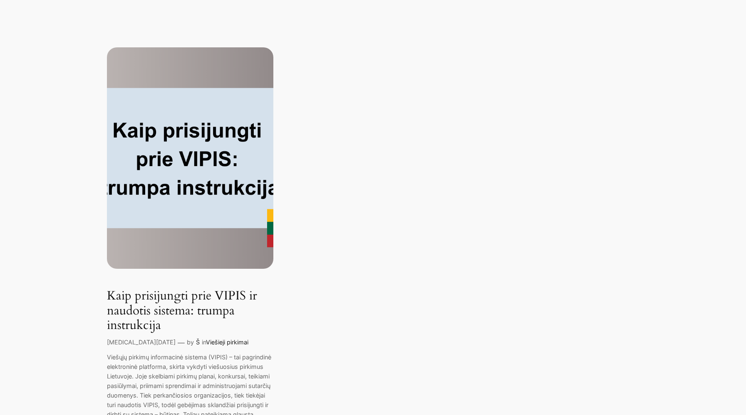 The image size is (746, 415). I want to click on a: Kaip prisijungti prie VIPIS ir naudotis sistema: trumpa instrukcija, so click(190, 311).